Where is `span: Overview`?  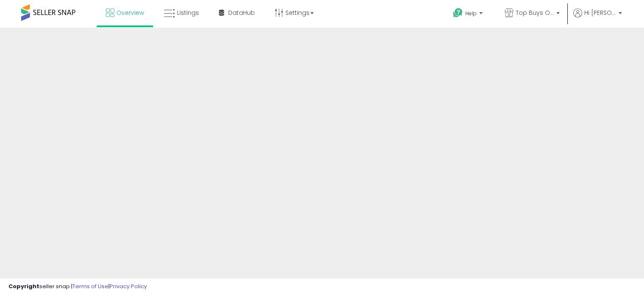 span: Overview is located at coordinates (130, 13).